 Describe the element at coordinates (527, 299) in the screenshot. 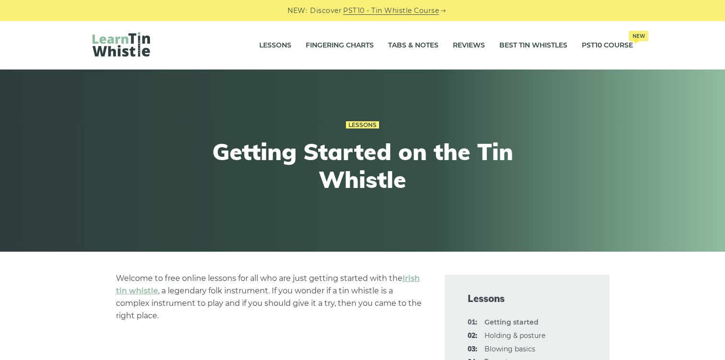

I see `span: Lessons` at that location.